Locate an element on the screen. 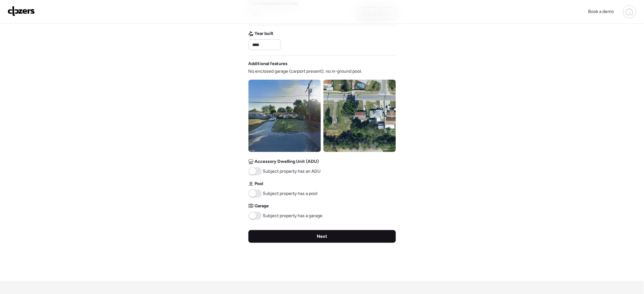 The image size is (644, 294). img: Logo is located at coordinates (22, 11).